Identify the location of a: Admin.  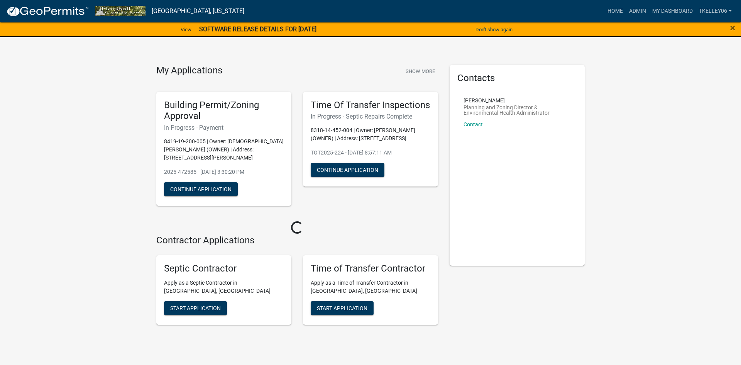
(638, 11).